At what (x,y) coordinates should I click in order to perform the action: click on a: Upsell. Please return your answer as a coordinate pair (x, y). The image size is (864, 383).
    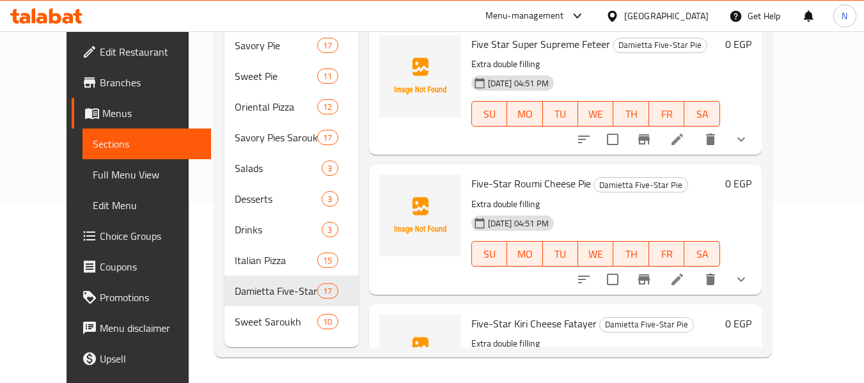
    Looking at the image, I should click on (141, 359).